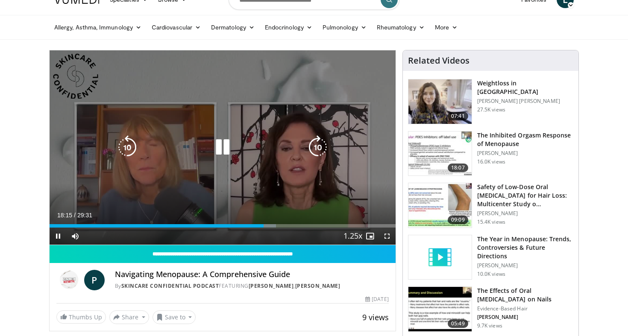  Describe the element at coordinates (222, 226) in the screenshot. I see `div: Progress Bar` at that location.